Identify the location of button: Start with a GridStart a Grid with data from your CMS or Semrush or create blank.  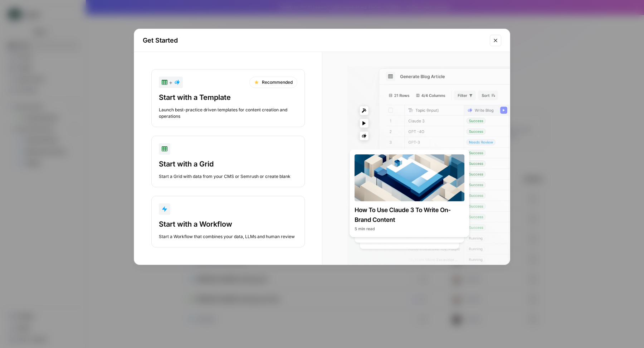
(228, 161).